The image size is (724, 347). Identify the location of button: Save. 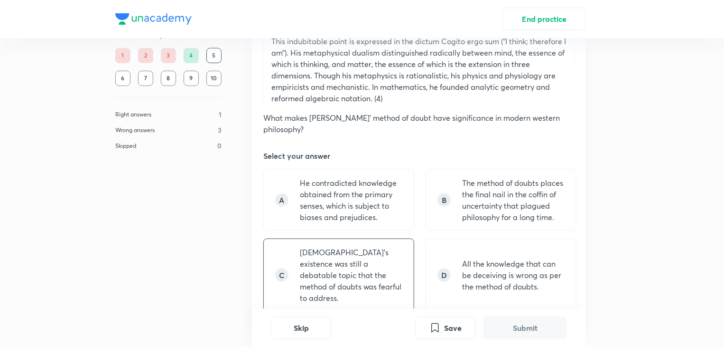
(446, 328).